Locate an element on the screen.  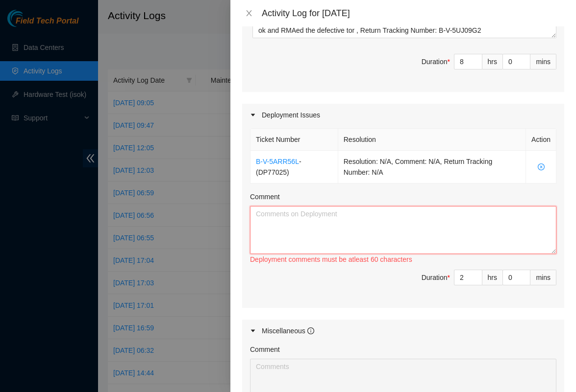
span: close-circle is located at coordinates (540, 167).